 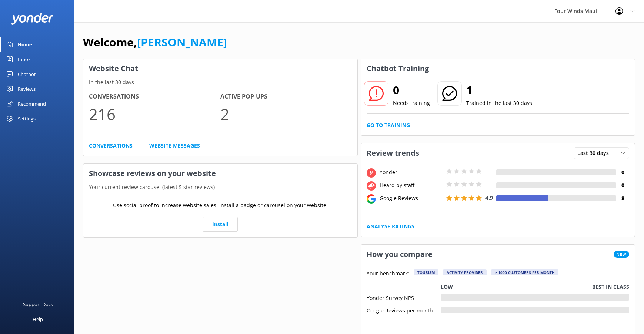 What do you see at coordinates (411, 90) in the screenshot?
I see `h2: 0` at bounding box center [411, 90].